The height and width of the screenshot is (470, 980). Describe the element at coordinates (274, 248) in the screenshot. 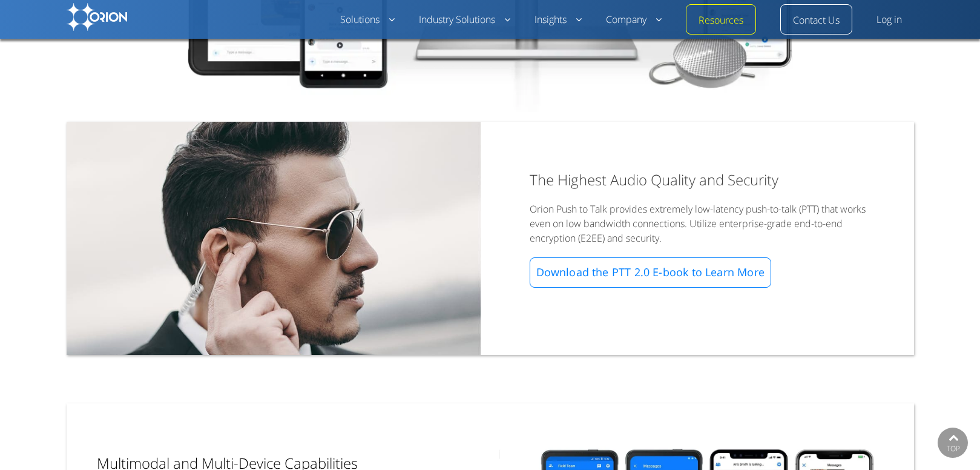

I see `img: Security team member using a walkie talkie` at that location.